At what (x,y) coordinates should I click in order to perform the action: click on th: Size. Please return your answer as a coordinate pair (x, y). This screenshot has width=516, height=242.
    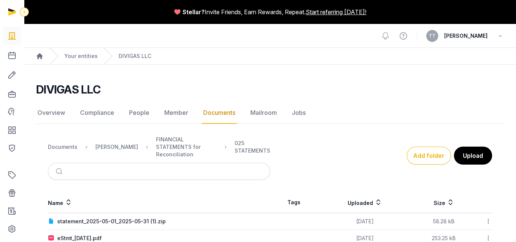
    Looking at the image, I should click on (444, 202).